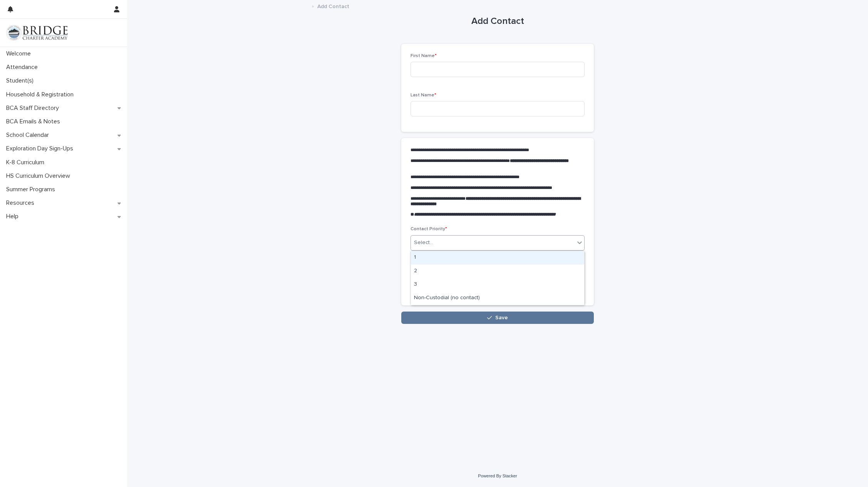  Describe the element at coordinates (20, 53) in the screenshot. I see `p: Welcome` at that location.